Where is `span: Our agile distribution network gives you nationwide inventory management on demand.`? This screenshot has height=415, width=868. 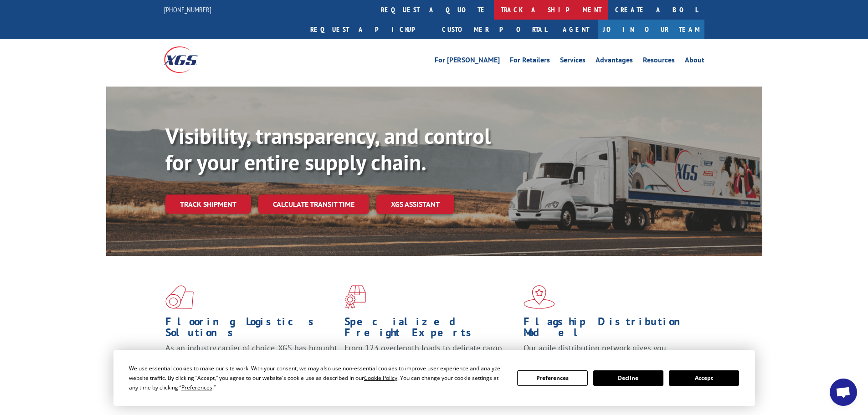
span: Our agile distribution network gives you nationwide inventory management on demand. is located at coordinates (607, 353).